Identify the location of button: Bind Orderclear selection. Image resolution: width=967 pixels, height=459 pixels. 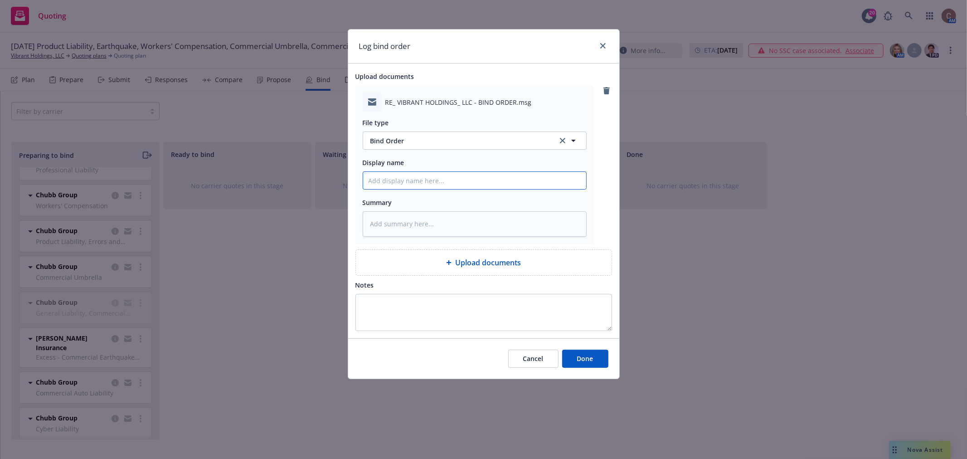
(475, 141).